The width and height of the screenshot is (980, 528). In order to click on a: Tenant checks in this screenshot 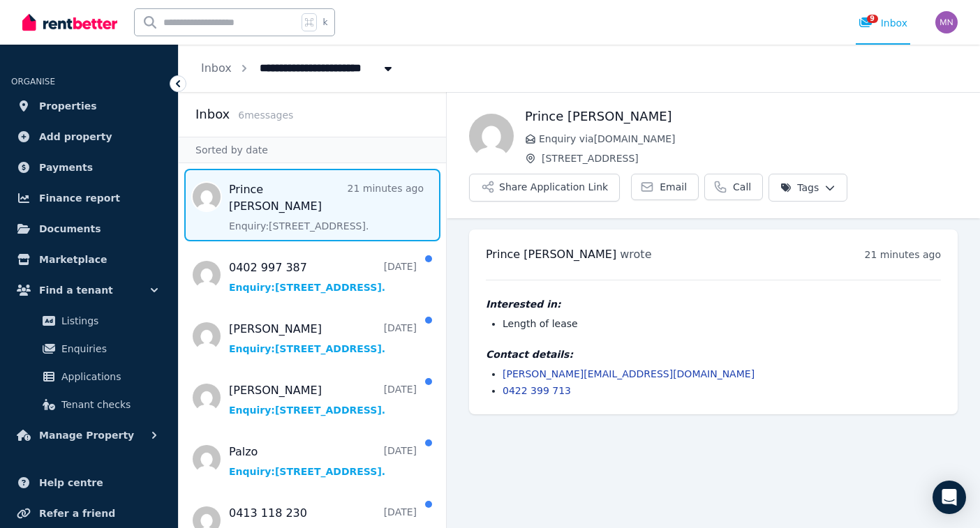, I will do `click(89, 405)`.